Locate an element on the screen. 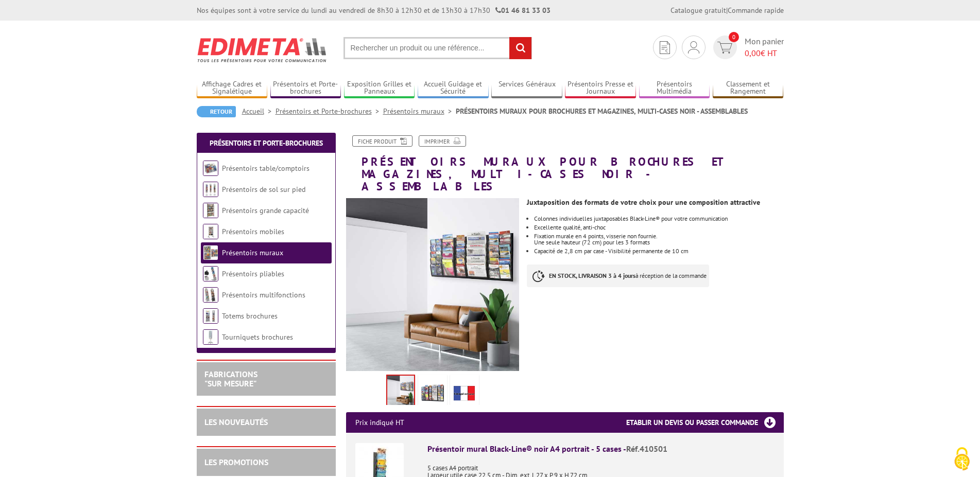  img: edimeta_produit_fabrique_en_france.jpg is located at coordinates (464, 393).